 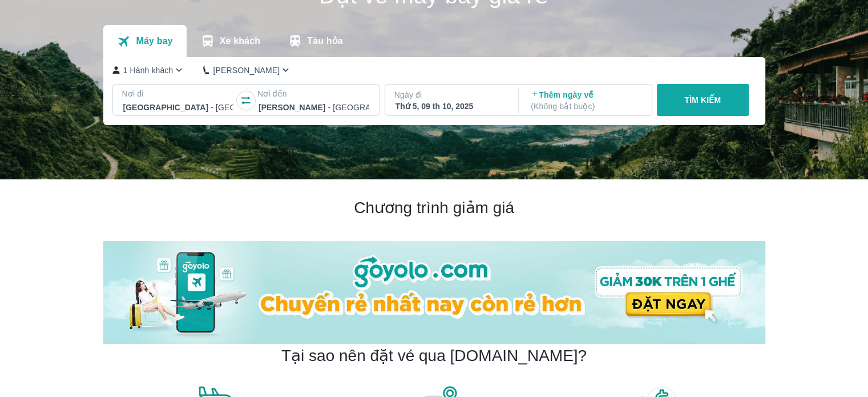 I want to click on p: Ngày đi, so click(x=451, y=95).